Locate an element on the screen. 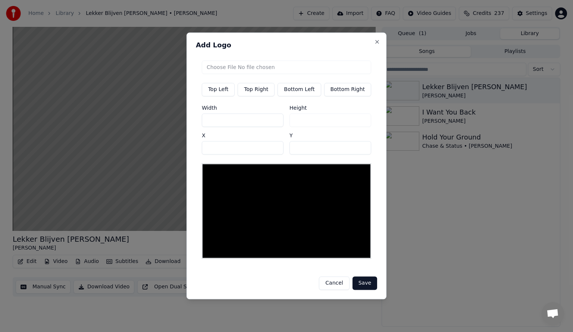  button: Bottom Left is located at coordinates (299, 90).